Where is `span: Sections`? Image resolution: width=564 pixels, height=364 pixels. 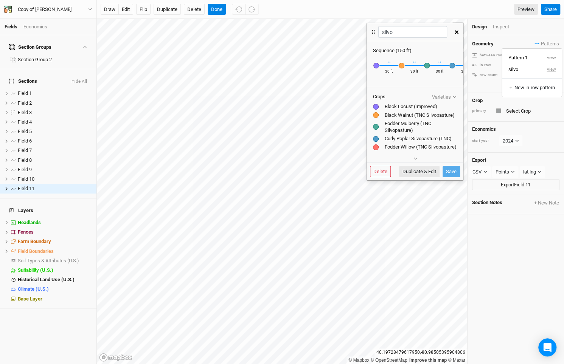
span: Sections is located at coordinates (23, 81).